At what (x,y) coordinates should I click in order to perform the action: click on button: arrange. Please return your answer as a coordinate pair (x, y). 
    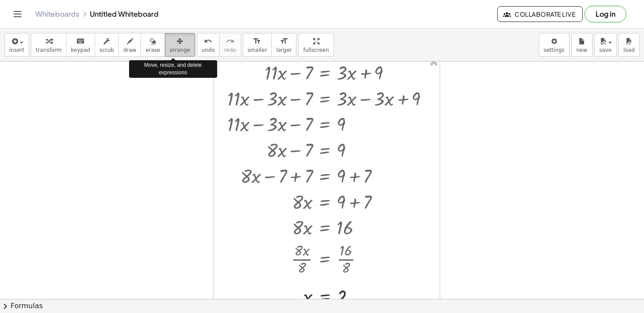
    Looking at the image, I should click on (180, 45).